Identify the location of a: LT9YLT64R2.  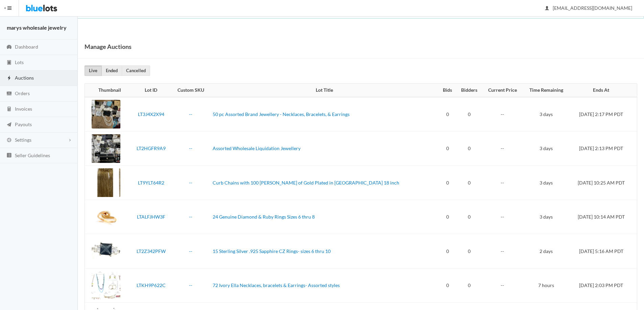
(151, 183).